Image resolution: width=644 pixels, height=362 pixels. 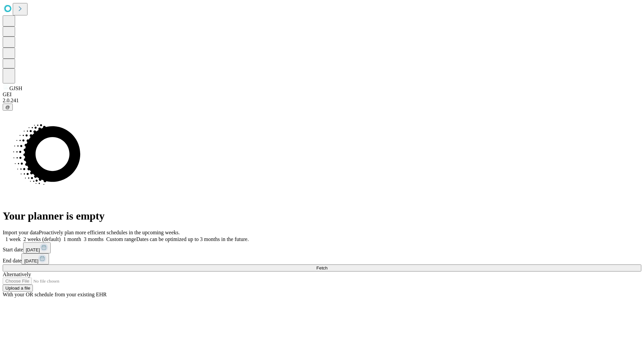 I want to click on span: GJSH, so click(x=16, y=88).